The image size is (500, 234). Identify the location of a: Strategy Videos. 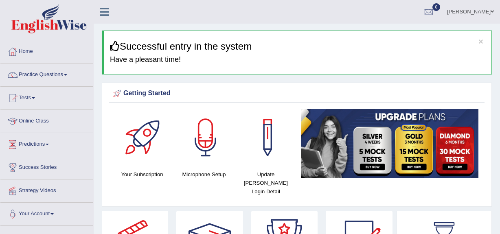
(47, 190).